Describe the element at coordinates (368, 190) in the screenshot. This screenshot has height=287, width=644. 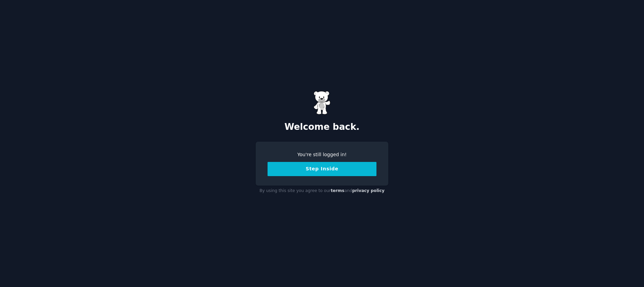
I see `a: privacy policy` at that location.